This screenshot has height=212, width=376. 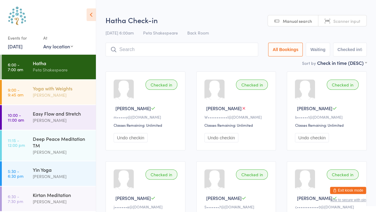 What do you see at coordinates (198, 33) in the screenshot?
I see `span: Back Room` at bounding box center [198, 33].